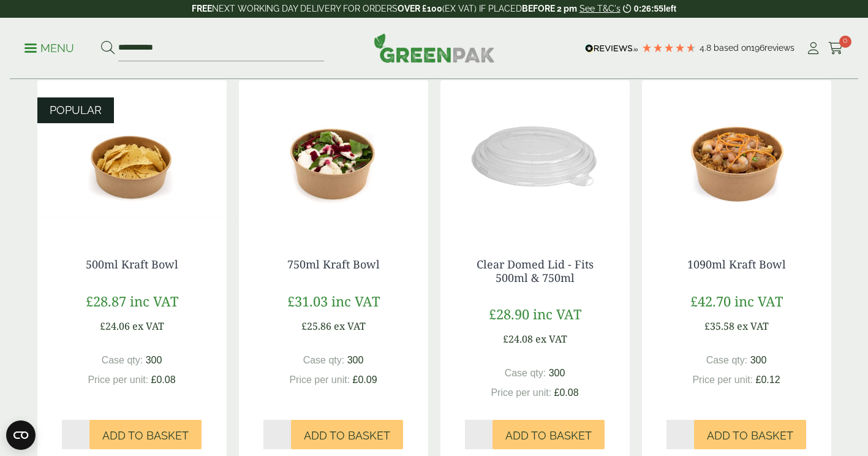 The image size is (868, 456). I want to click on span: £0.12, so click(768, 379).